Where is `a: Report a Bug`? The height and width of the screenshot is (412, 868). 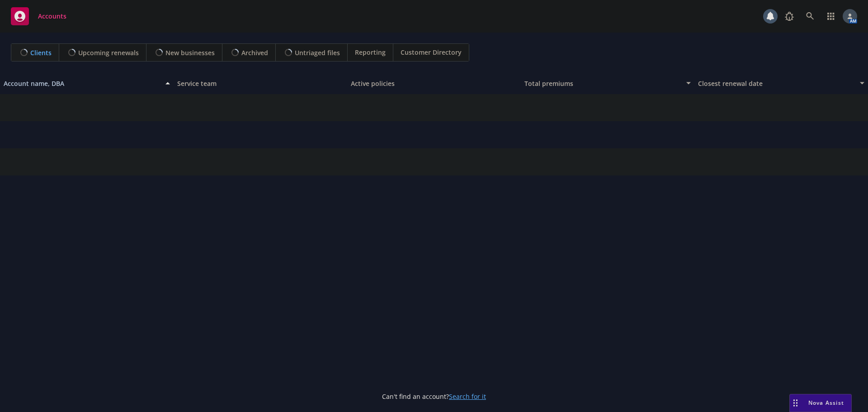
a: Report a Bug is located at coordinates (789, 16).